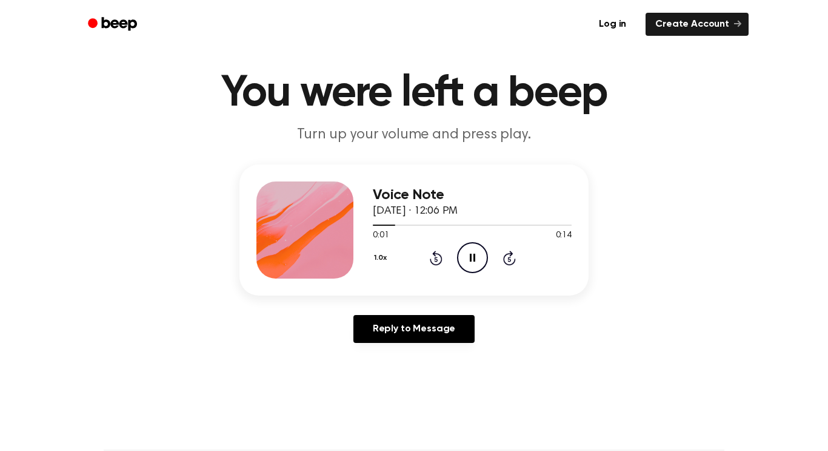 The width and height of the screenshot is (828, 451). What do you see at coordinates (113, 24) in the screenshot?
I see `a: Beep` at bounding box center [113, 24].